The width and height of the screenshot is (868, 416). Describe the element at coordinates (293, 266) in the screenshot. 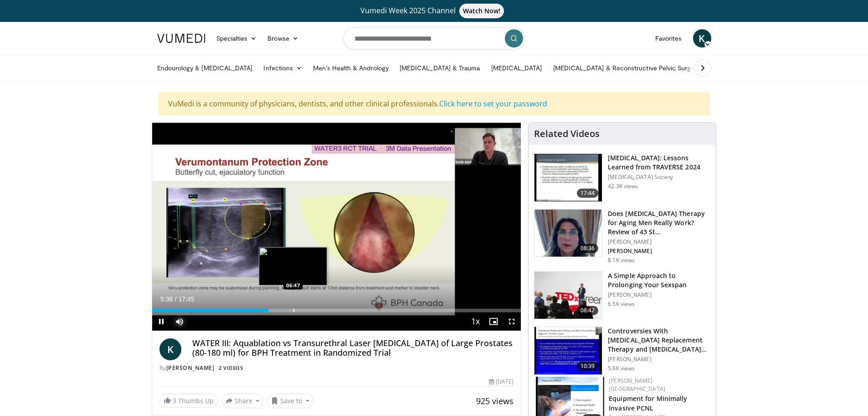

I see `img: image.jpeg` at that location.